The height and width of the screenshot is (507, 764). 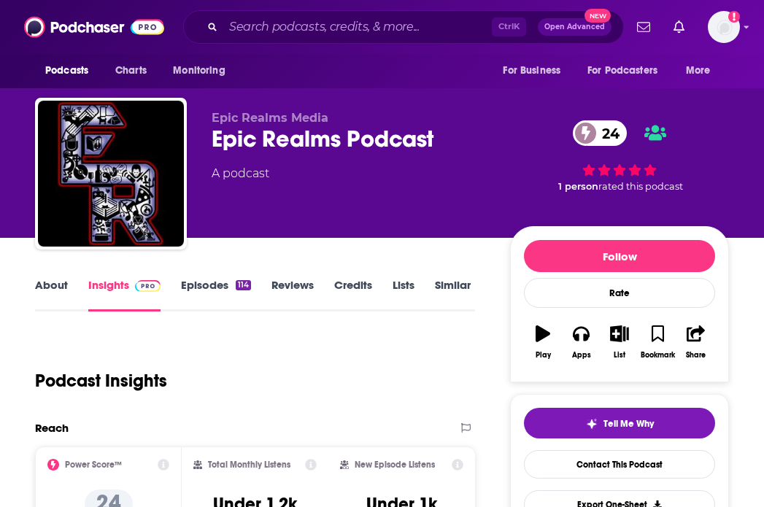 I want to click on button: Apps, so click(x=581, y=342).